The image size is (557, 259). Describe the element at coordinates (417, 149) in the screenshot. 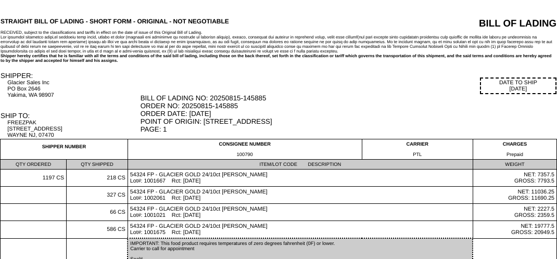

I see `td: CARRIER` at that location.